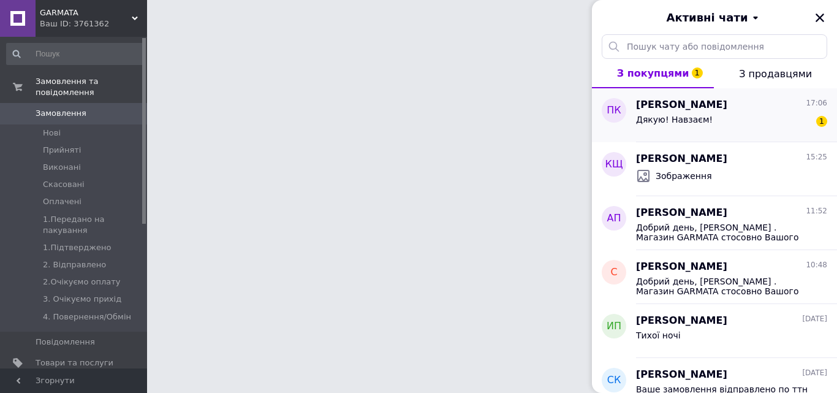  What do you see at coordinates (64, 185) in the screenshot?
I see `span: Скасовані` at bounding box center [64, 185].